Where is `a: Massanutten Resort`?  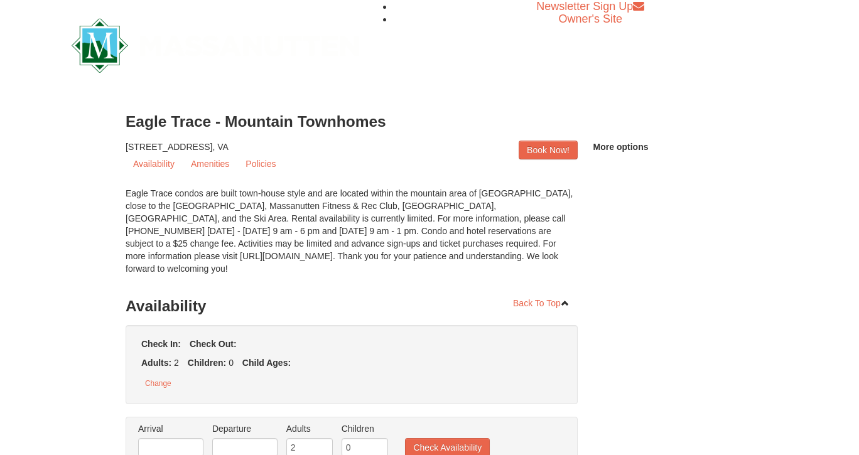 a: Massanutten Resort is located at coordinates (215, 43).